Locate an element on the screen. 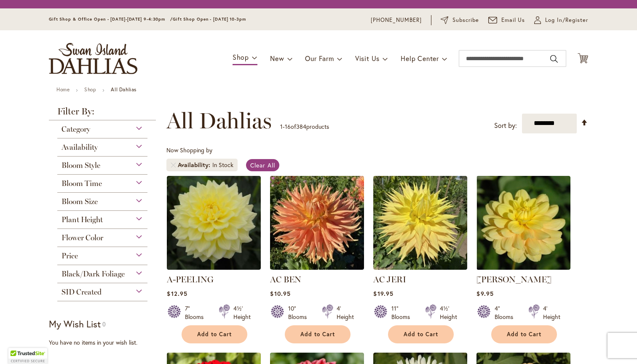 The height and width of the screenshot is (364, 637). div: 7" Blooms is located at coordinates (197, 313).